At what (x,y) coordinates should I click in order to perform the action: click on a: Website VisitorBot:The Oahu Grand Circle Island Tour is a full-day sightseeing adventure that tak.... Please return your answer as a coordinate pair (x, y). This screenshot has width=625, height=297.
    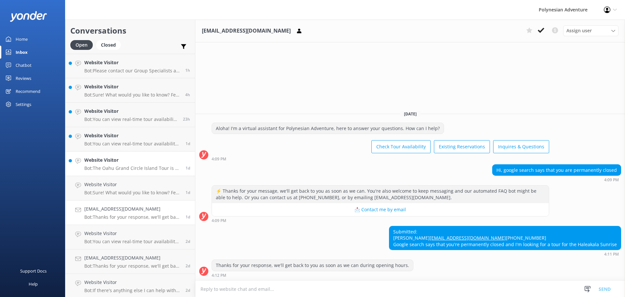
    Looking at the image, I should click on (130, 163).